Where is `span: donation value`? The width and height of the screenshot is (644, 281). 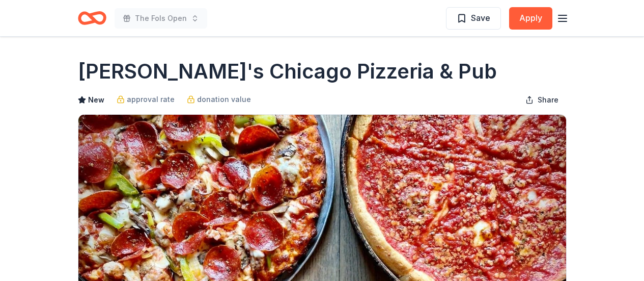
span: donation value is located at coordinates (224, 99).